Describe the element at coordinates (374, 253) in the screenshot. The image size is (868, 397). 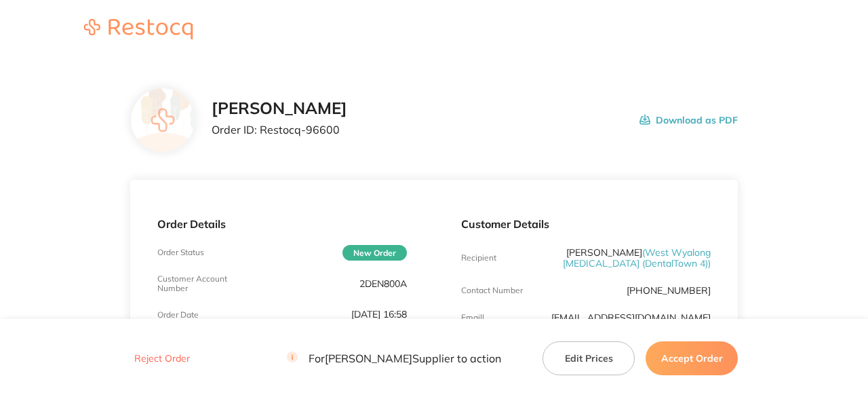
I see `span: New Order` at that location.